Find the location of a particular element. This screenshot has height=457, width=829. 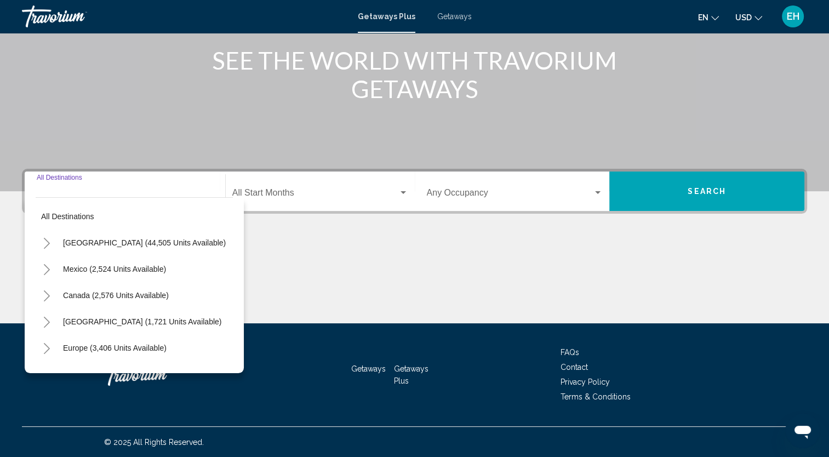

button: Mexico (2,524 units available) is located at coordinates (115, 269).